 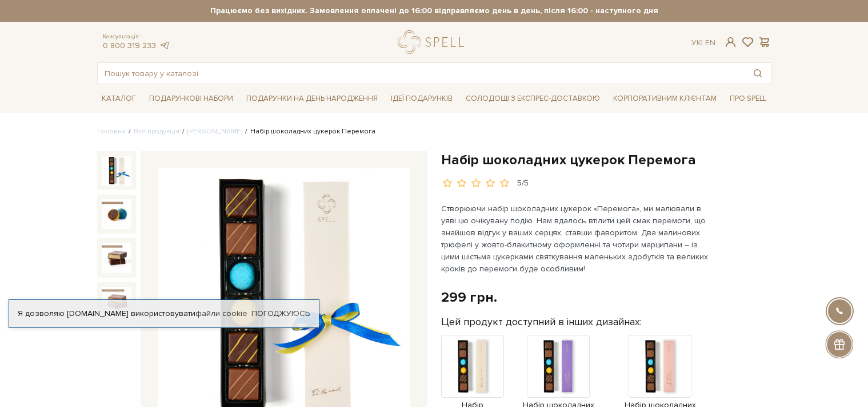 What do you see at coordinates (309, 132) in the screenshot?
I see `li: Набір шоколадних цукерок Перемога` at bounding box center [309, 132].